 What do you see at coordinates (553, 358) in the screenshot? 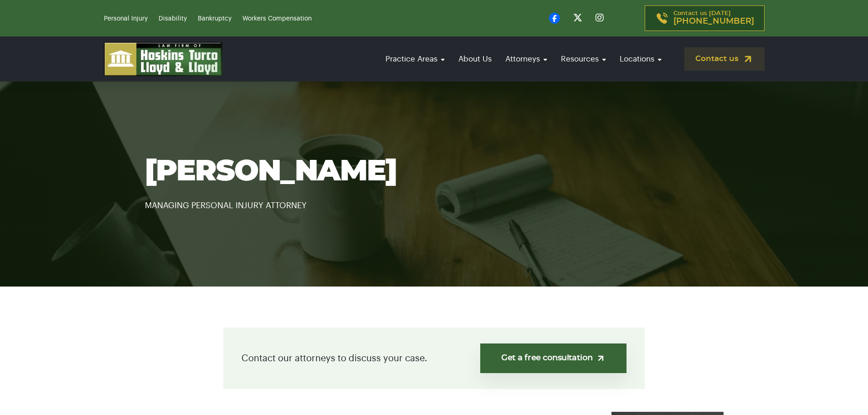
I see `a: Get a free consultation` at bounding box center [553, 358].